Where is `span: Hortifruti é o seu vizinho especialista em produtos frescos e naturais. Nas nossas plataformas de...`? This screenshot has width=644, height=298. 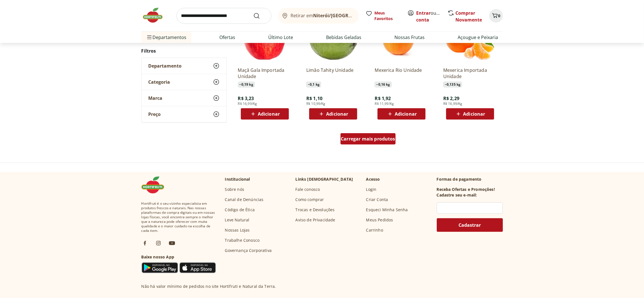 span: Hortifruti é o seu vizinho especialista em produtos frescos e naturais. Nas nossas plataformas de... is located at coordinates (179, 217).